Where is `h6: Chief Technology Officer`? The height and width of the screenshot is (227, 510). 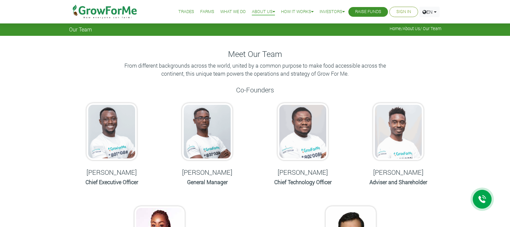 h6: Chief Technology Officer is located at coordinates (303, 182).